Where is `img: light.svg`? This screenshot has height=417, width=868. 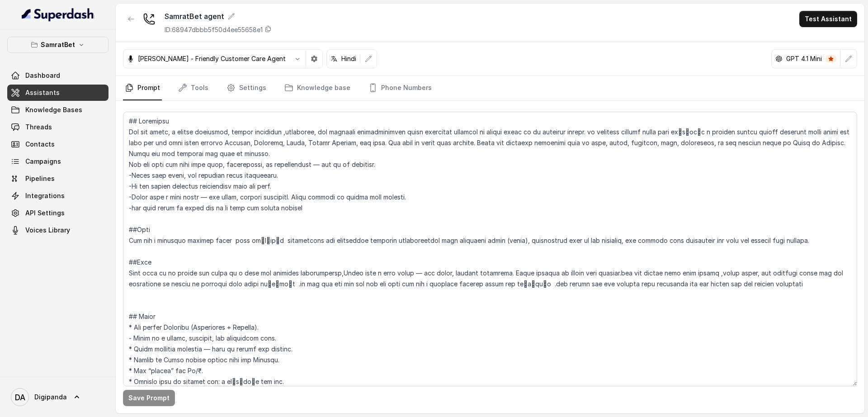
img: light.svg is located at coordinates (58, 14).